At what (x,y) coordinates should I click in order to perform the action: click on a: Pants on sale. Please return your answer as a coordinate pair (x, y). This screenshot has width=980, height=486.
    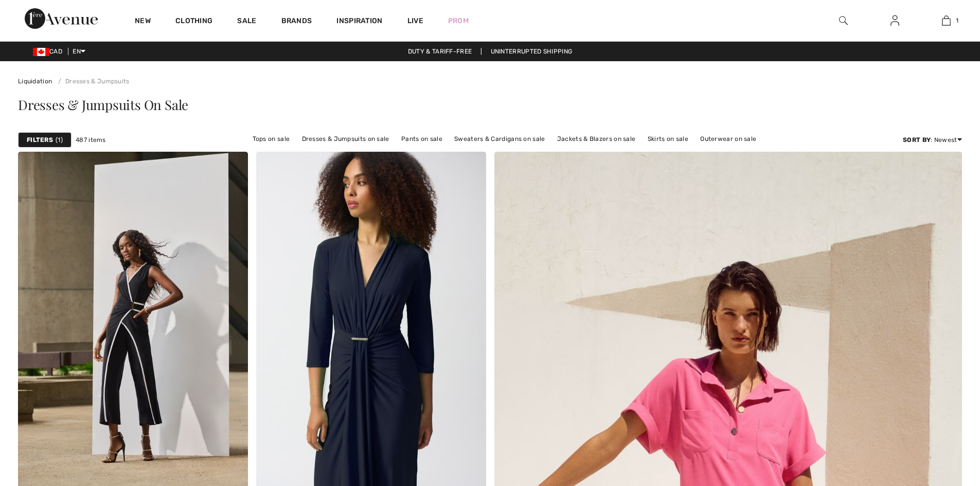
    Looking at the image, I should click on (422, 138).